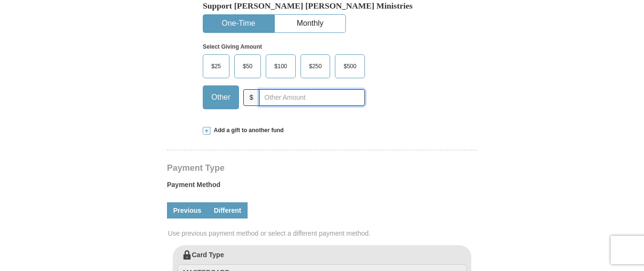 This screenshot has width=644, height=271. I want to click on span: $100, so click(281, 66).